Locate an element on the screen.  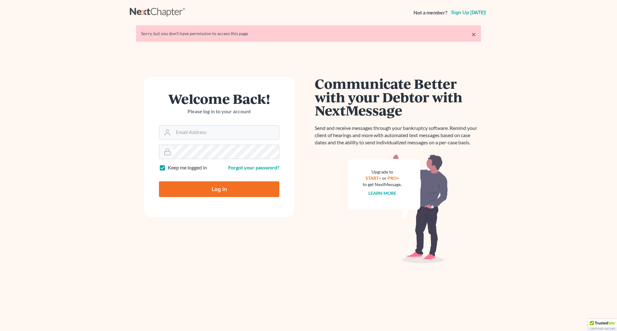
div: to get NextMessage. is located at coordinates (382, 184).